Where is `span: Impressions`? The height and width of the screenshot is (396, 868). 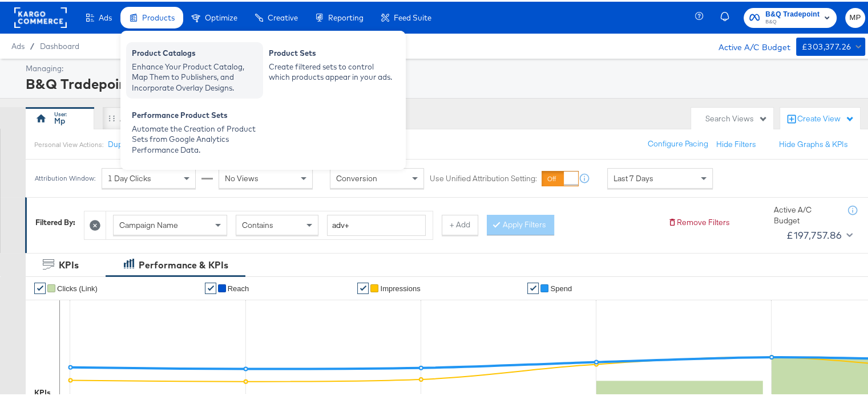 span: Impressions is located at coordinates (400, 287).